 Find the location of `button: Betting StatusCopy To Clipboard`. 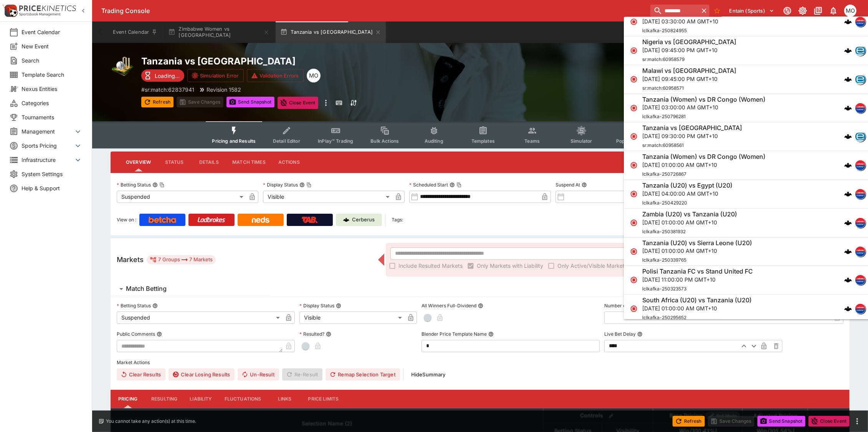

button: Betting StatusCopy To Clipboard is located at coordinates (155, 185).